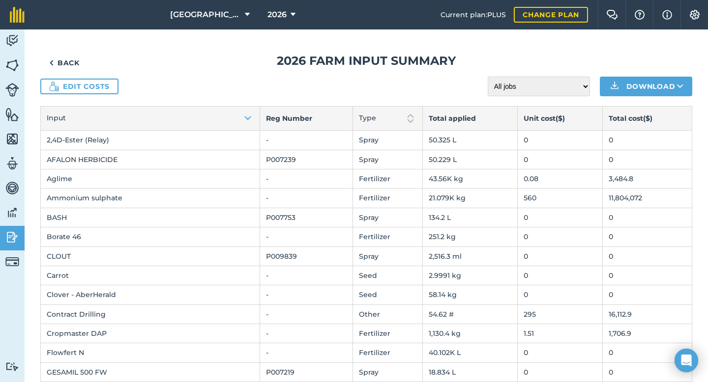 This screenshot has width=708, height=382. Describe the element at coordinates (647, 198) in the screenshot. I see `td: 11,804,072` at that location.